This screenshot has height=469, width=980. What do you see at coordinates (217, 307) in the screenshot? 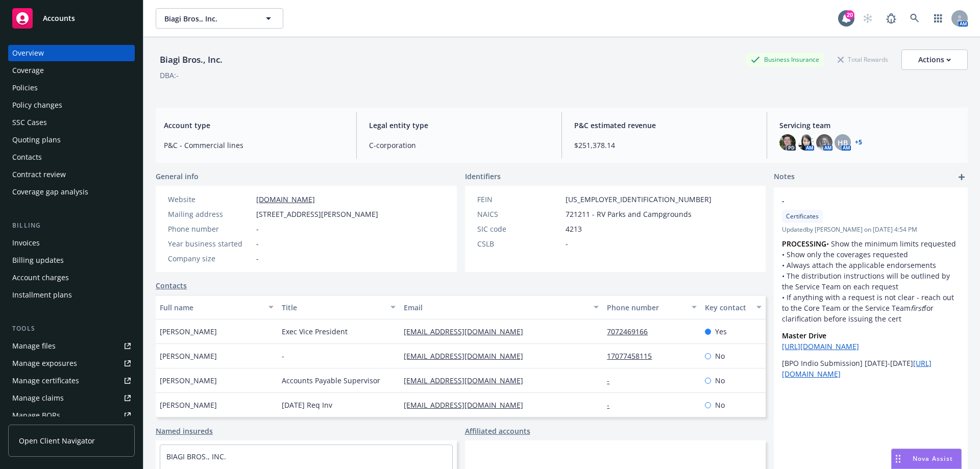
I see `button: Full name` at bounding box center [217, 307].